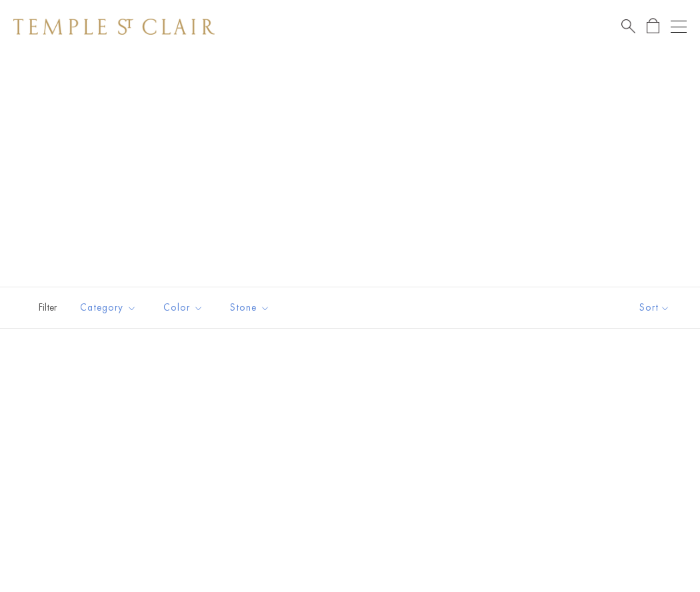 The width and height of the screenshot is (700, 592). I want to click on button: Open navigation, so click(679, 27).